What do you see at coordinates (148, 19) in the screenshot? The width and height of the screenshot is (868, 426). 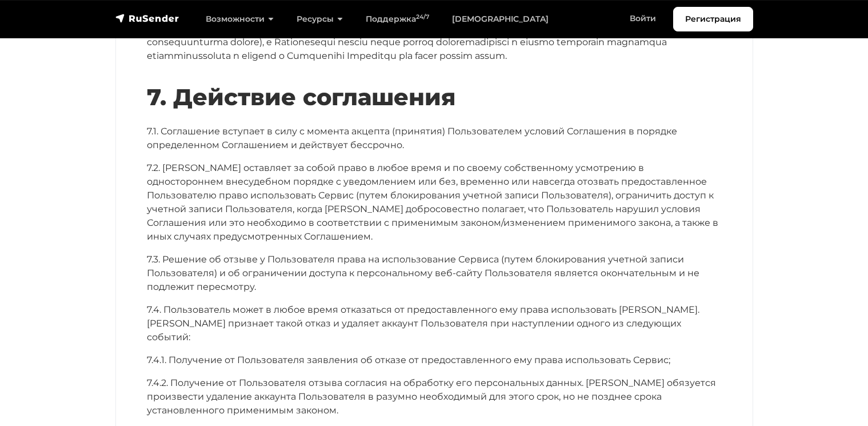 I see `img: RuSender` at bounding box center [148, 19].